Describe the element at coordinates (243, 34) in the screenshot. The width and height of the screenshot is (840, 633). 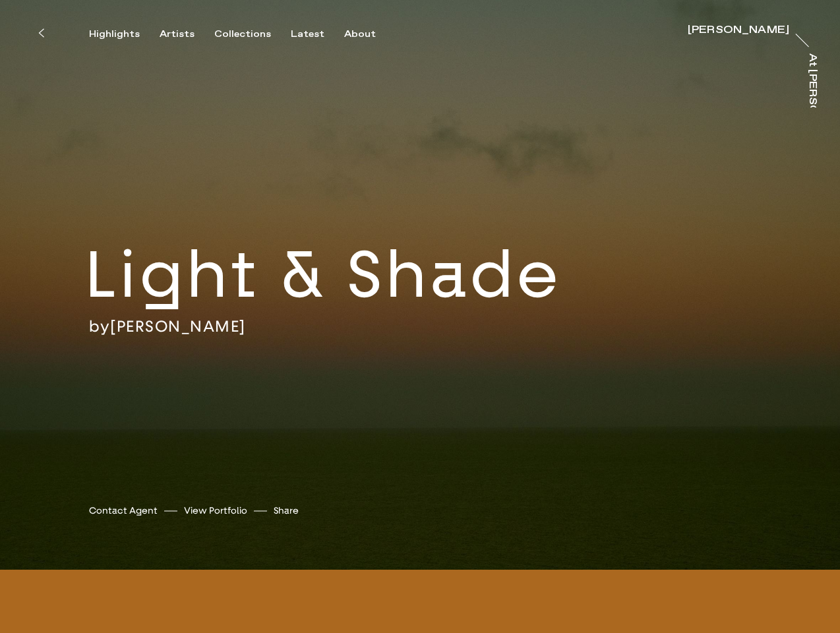
I see `div: Collections` at that location.